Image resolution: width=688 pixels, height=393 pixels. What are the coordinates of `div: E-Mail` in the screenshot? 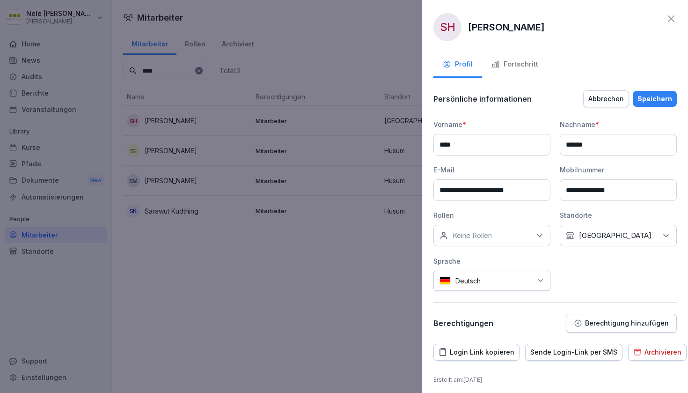 It's located at (492, 169).